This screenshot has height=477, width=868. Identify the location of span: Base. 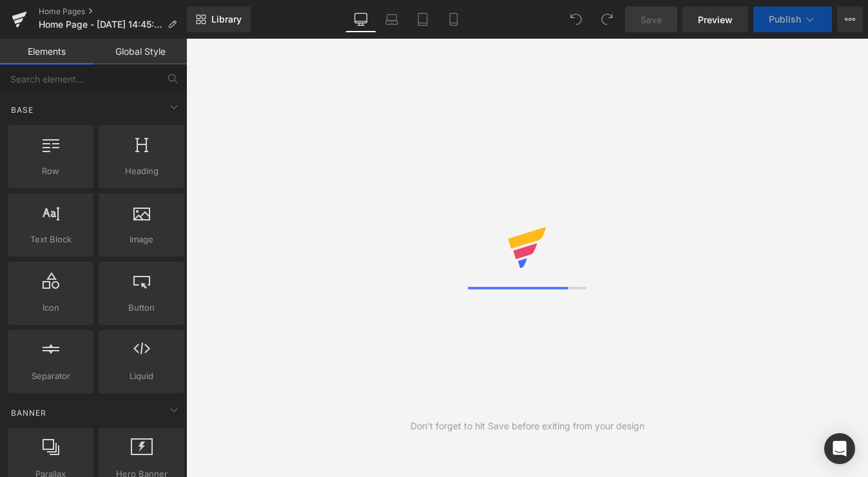
(22, 110).